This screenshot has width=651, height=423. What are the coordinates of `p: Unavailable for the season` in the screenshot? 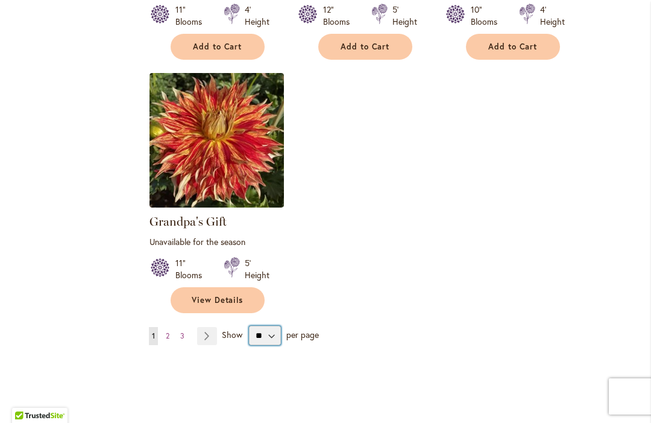 It's located at (216, 241).